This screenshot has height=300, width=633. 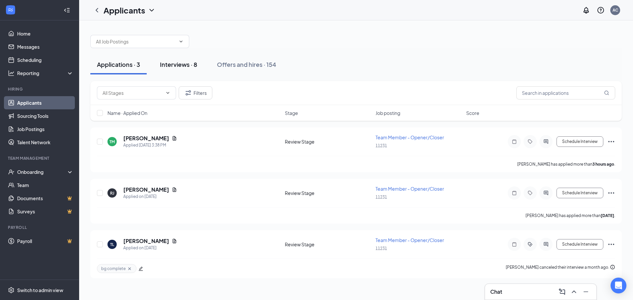 I want to click on svg: WorkstreamLogo, so click(x=11, y=10).